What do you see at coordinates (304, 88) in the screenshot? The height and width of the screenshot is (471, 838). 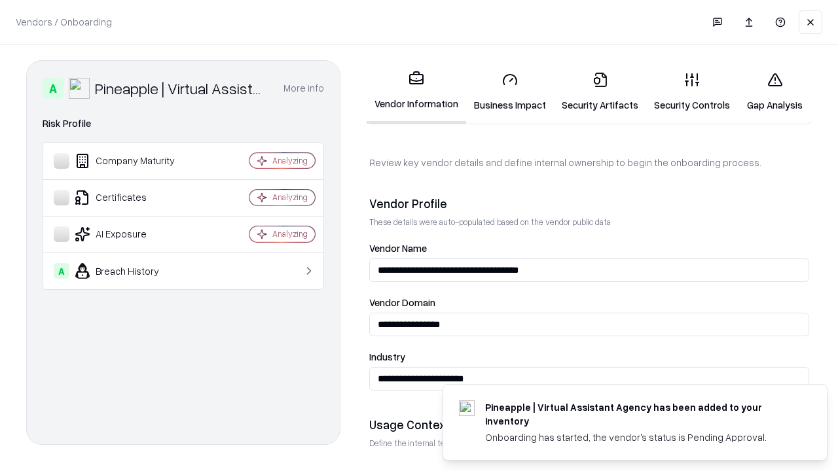 I see `button: More info` at bounding box center [304, 88].